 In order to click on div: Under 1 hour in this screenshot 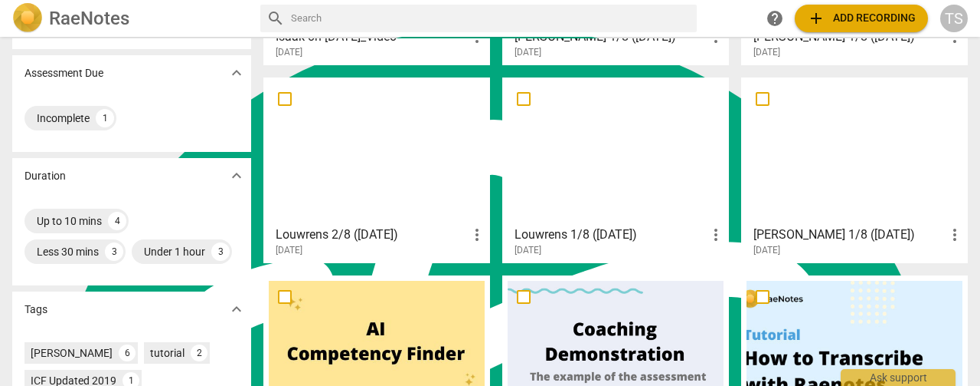, I will do `click(174, 252)`.